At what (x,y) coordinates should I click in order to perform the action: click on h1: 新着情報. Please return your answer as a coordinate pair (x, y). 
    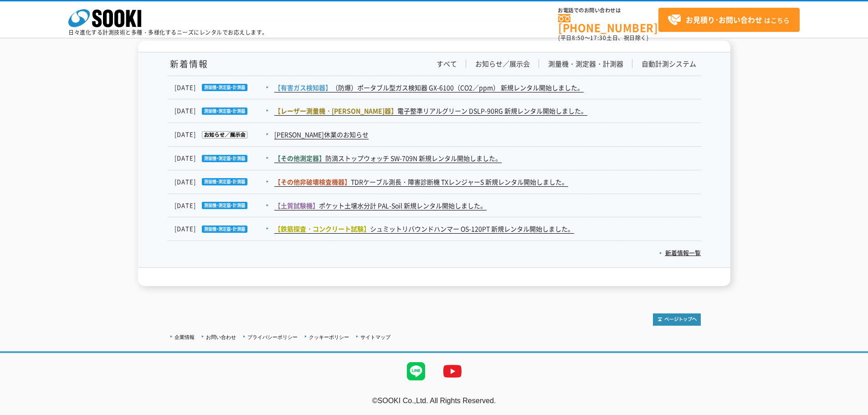
    Looking at the image, I should click on (188, 64).